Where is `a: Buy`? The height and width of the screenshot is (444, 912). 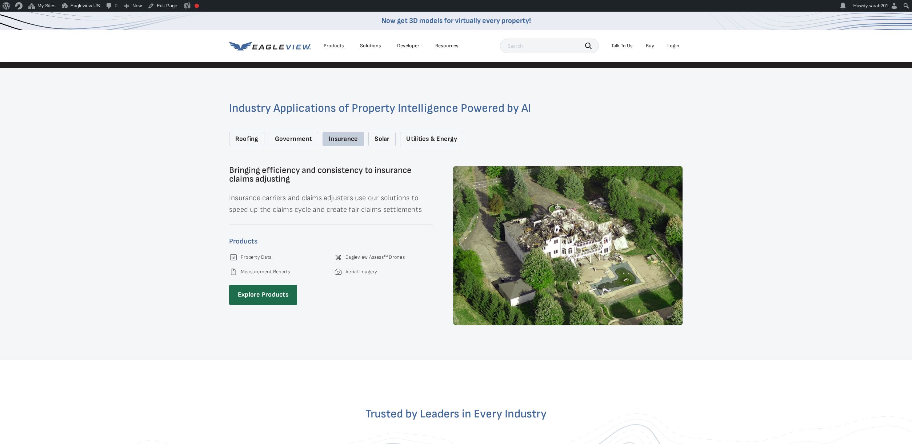 a: Buy is located at coordinates (650, 46).